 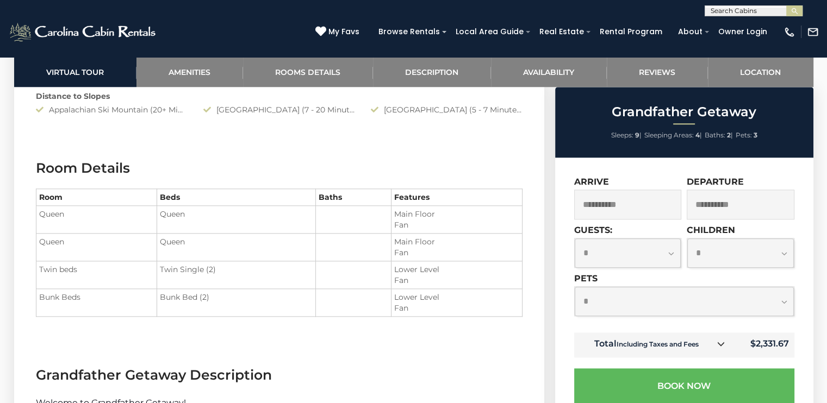 I want to click on a: Rental Program, so click(x=631, y=32).